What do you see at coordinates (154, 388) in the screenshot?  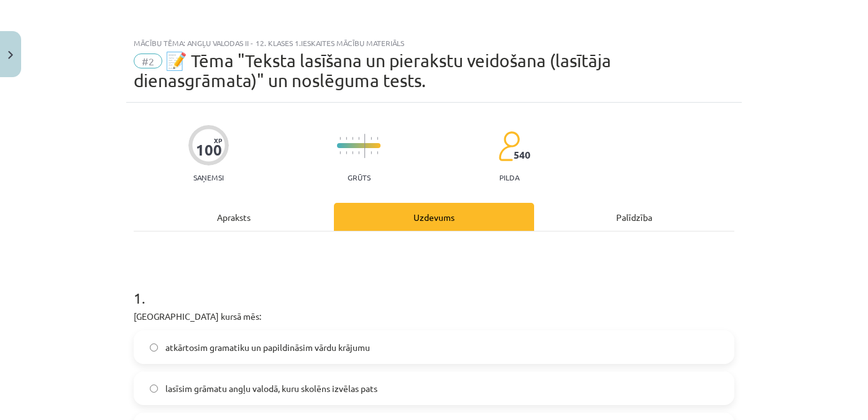 I see `input: lasīsim grāmatu angļu valodā, kuru skolēns izvēlas pats` at bounding box center [154, 388].